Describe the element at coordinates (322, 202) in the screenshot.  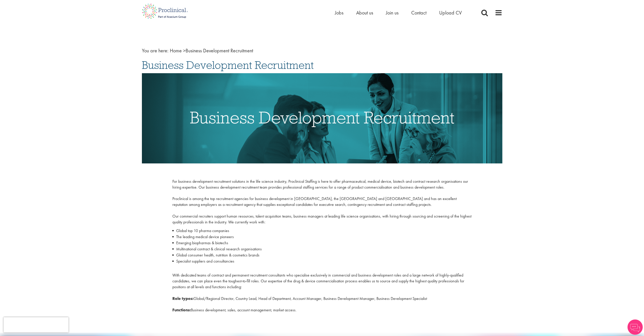
I see `p: For business development recruitment solutions in the life science industry, Proclinical Staffing...` at that location.